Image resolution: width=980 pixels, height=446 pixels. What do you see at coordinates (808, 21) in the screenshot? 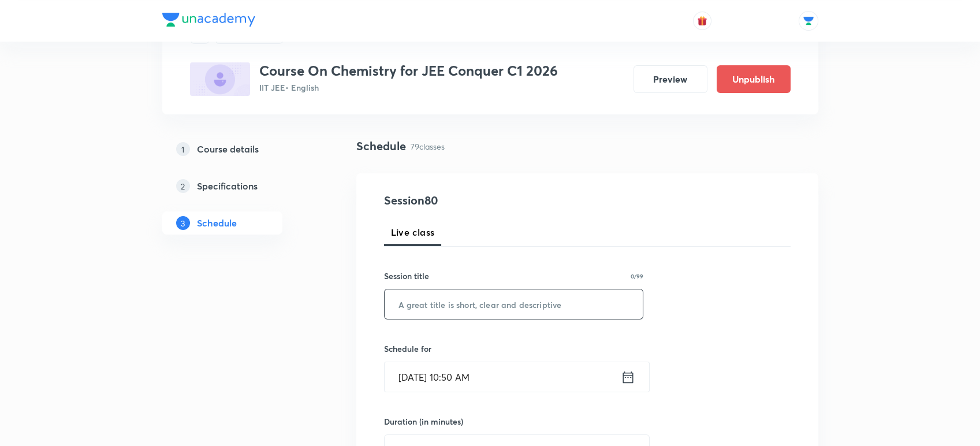
I see `img: Abhishek Singh` at bounding box center [808, 21].